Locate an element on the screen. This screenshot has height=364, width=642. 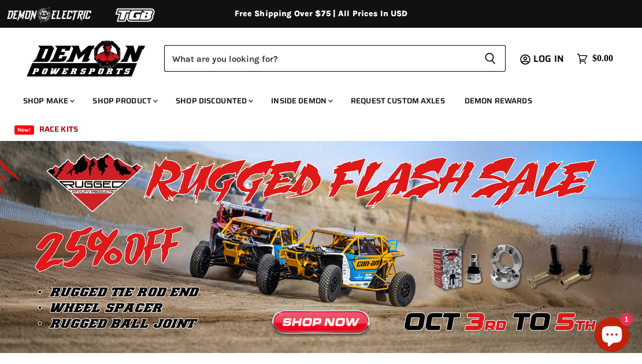
a: Shop Discounted is located at coordinates (213, 100).